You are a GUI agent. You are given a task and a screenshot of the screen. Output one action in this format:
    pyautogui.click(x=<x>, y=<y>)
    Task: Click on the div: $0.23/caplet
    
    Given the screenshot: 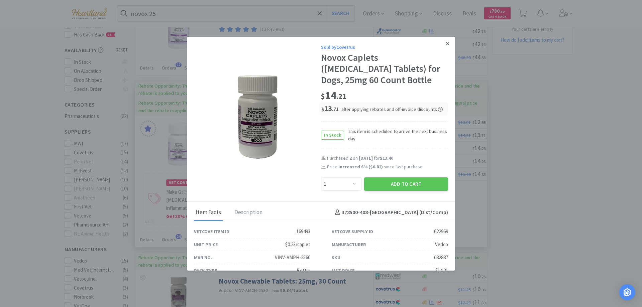 What is the action you would take?
    pyautogui.click(x=298, y=245)
    